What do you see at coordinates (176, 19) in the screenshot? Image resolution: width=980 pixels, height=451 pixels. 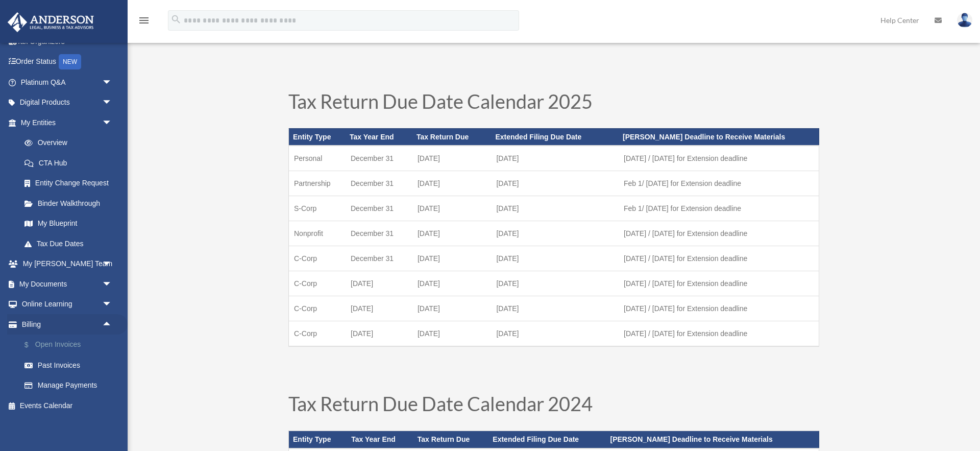 I see `i: search` at bounding box center [176, 19].